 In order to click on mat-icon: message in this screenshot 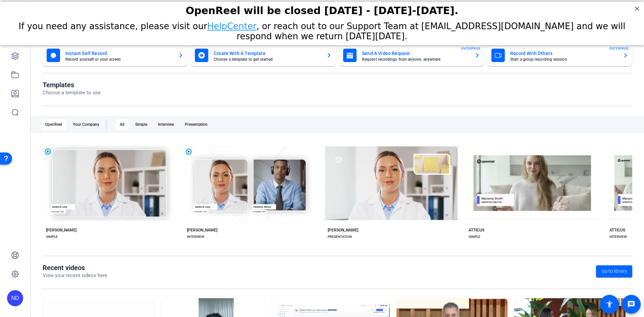, I will do `click(631, 304)`.